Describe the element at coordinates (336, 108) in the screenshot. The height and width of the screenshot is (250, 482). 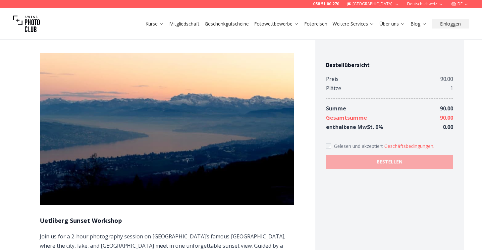
I see `div: Summe` at that location.